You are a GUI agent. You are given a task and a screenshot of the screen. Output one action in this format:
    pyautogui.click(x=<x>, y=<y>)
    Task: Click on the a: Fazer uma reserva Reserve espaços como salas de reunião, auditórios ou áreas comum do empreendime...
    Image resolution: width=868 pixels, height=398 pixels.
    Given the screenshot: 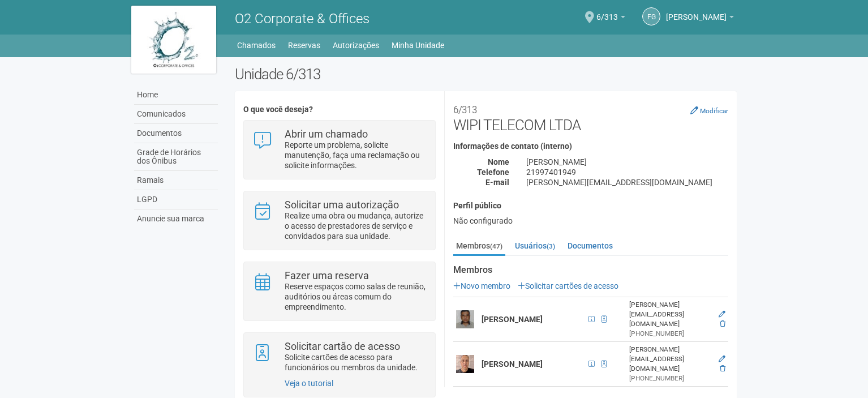 What is the action you would take?
    pyautogui.click(x=339, y=291)
    